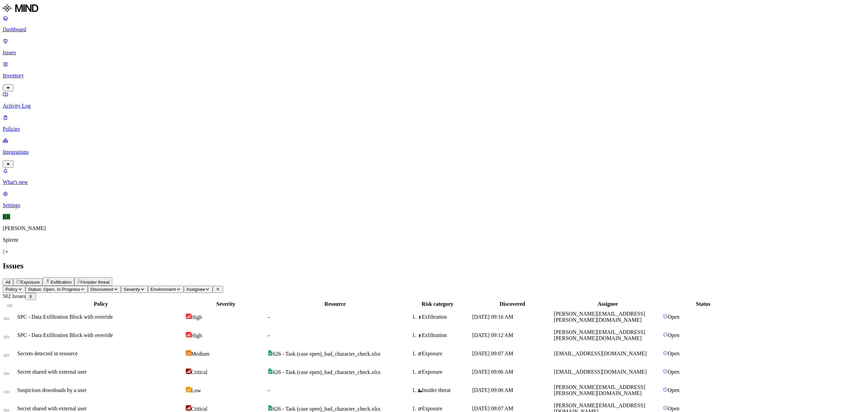 This screenshot has width=868, height=412. I want to click on img: severity-medium.svg, so click(188, 353).